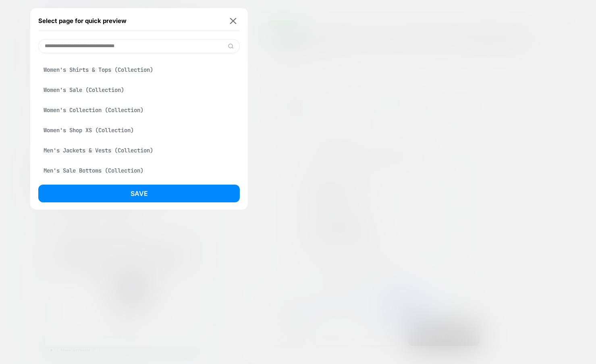 This screenshot has width=596, height=364. What do you see at coordinates (83, 250) in the screenshot?
I see `a: Cookie Policy` at bounding box center [83, 250].